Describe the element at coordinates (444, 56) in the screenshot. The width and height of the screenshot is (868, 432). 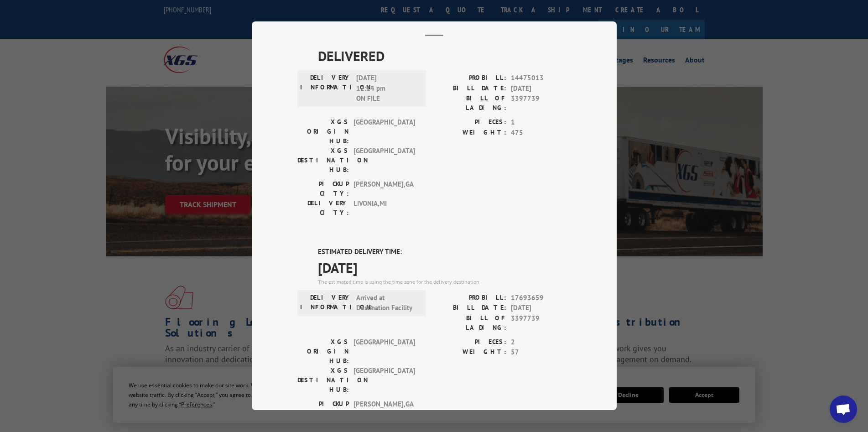
I see `span: DELIVERED` at that location.